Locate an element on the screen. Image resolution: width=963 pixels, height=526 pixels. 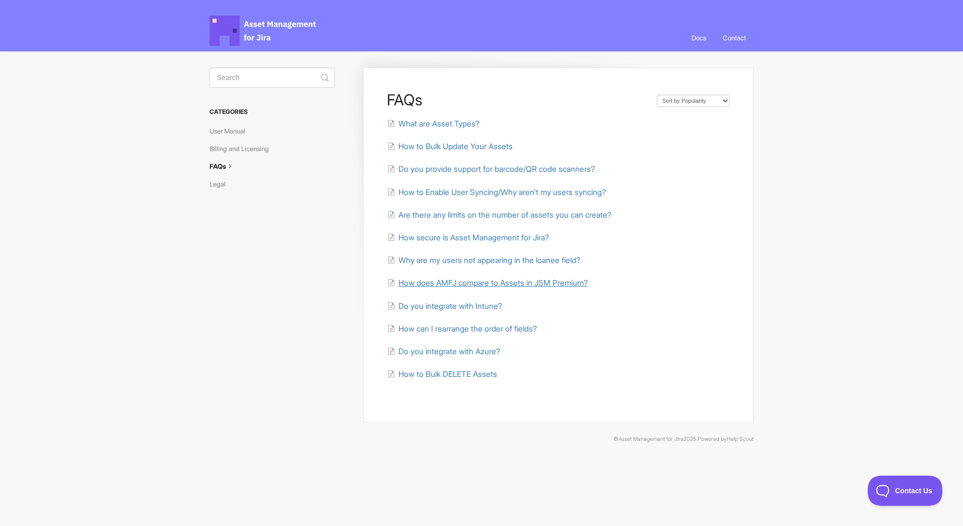
a: Do you provide support for barcode/QR code scanners? is located at coordinates (491, 169).